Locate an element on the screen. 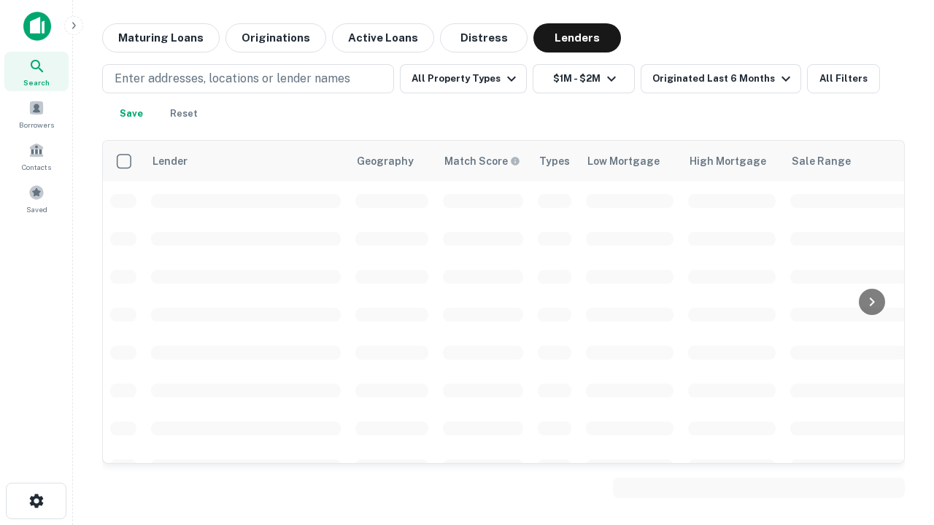  div: Chat Widget is located at coordinates (898, 444).